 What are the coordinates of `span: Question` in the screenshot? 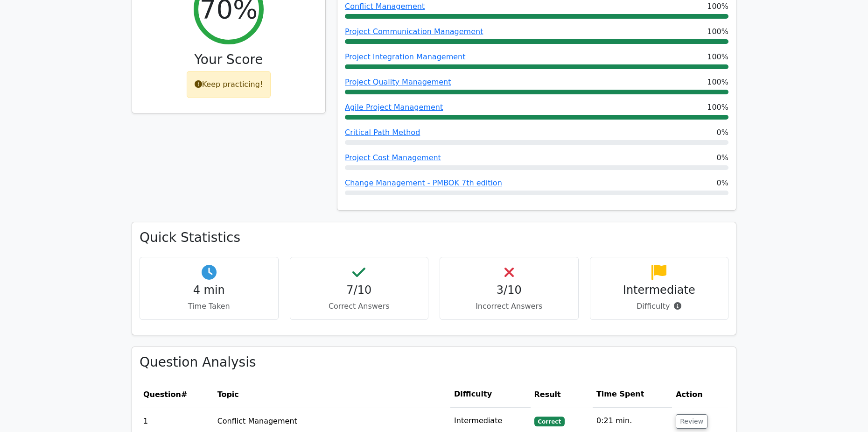 It's located at (162, 394).